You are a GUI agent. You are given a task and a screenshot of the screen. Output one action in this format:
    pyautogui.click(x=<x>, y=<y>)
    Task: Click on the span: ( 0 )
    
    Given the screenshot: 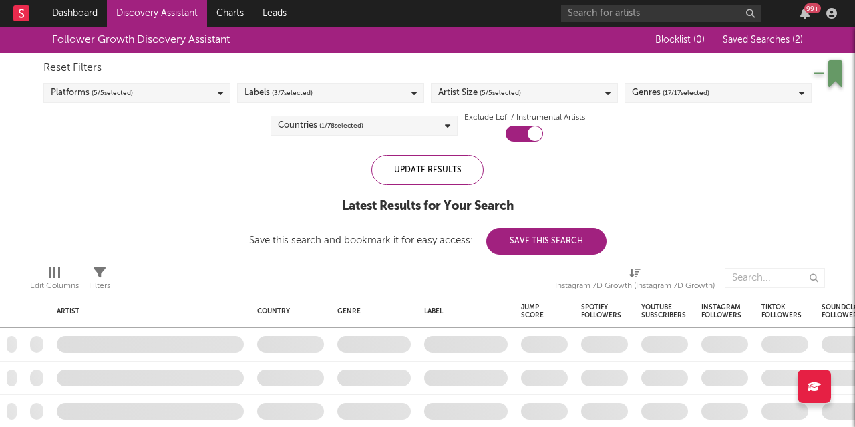 What is the action you would take?
    pyautogui.click(x=699, y=40)
    